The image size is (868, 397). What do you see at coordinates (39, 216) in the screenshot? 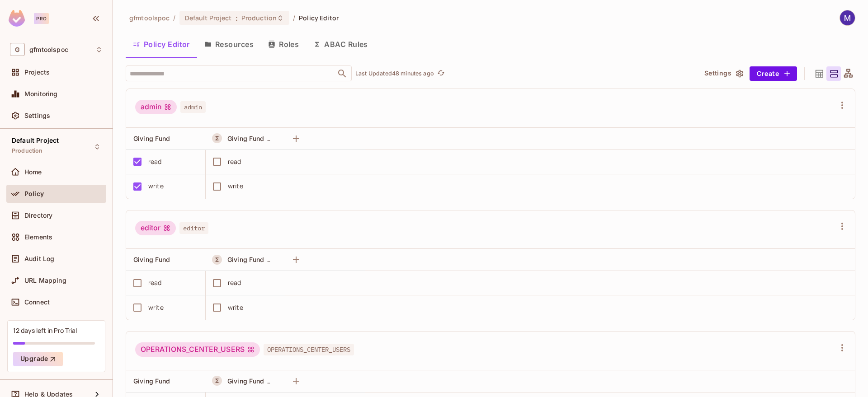
I see `span: Directory` at bounding box center [39, 216].